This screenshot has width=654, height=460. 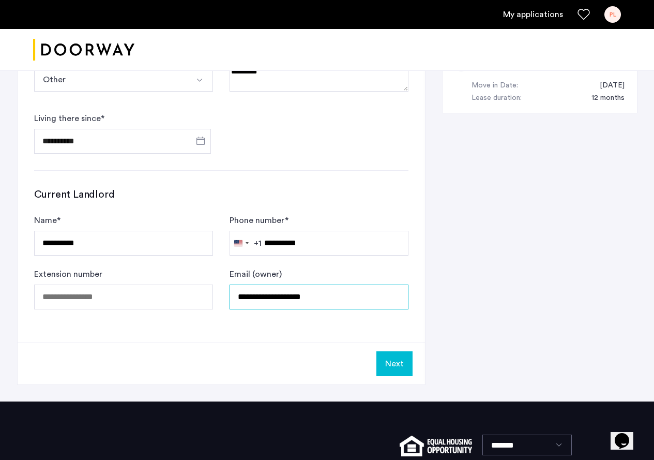 I want to click on div: 10/01/2025, so click(x=607, y=86).